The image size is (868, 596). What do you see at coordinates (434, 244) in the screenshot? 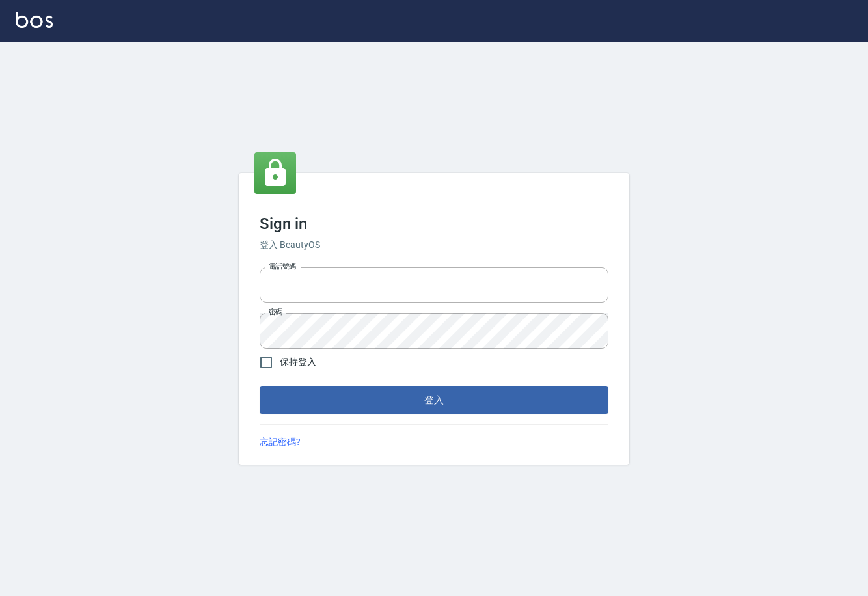
I see `h6: 登入 BeautyOS` at bounding box center [434, 244].